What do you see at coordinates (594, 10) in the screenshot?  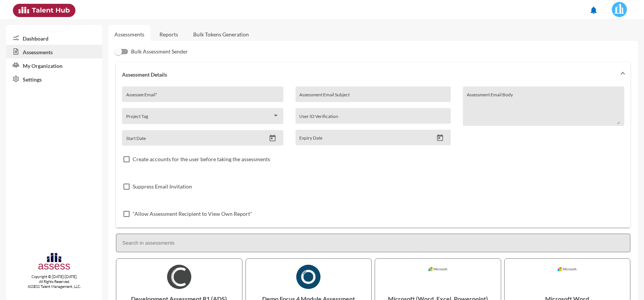 I see `mat-icon: notifications` at bounding box center [594, 10].